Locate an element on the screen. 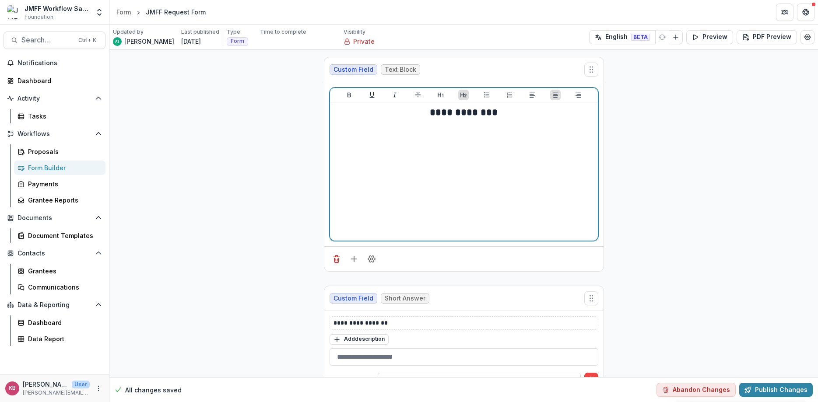  button: Delete condition is located at coordinates (591, 380).